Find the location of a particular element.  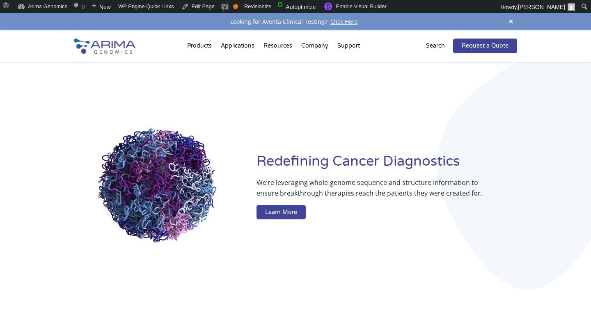

p: We’re leveraging whole-genome sequence and structure information to ensure breakthrough therapies... is located at coordinates (370, 191).